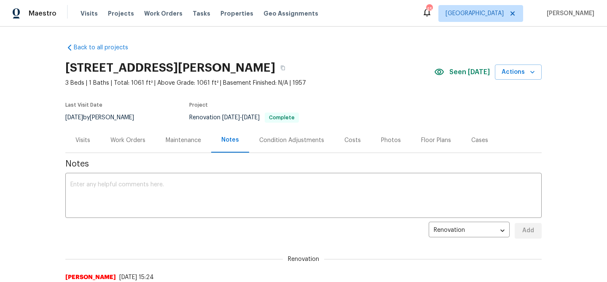 Image resolution: width=607 pixels, height=282 pixels. What do you see at coordinates (237, 13) in the screenshot?
I see `span: Properties` at bounding box center [237, 13].